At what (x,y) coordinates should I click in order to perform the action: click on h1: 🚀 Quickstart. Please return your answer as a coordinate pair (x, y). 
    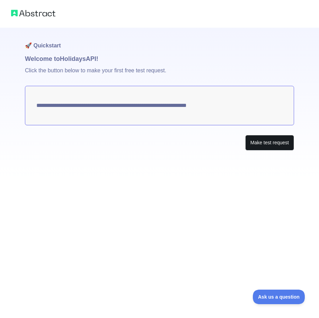
    Looking at the image, I should click on (159, 41).